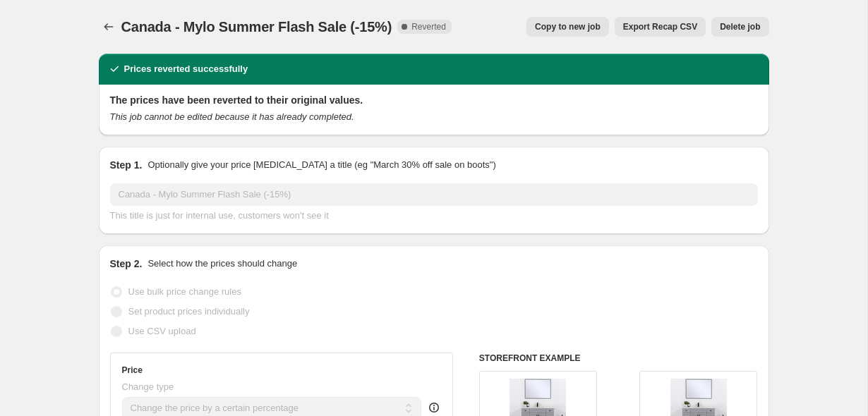  Describe the element at coordinates (659, 27) in the screenshot. I see `button: Export Recap CSV` at that location.